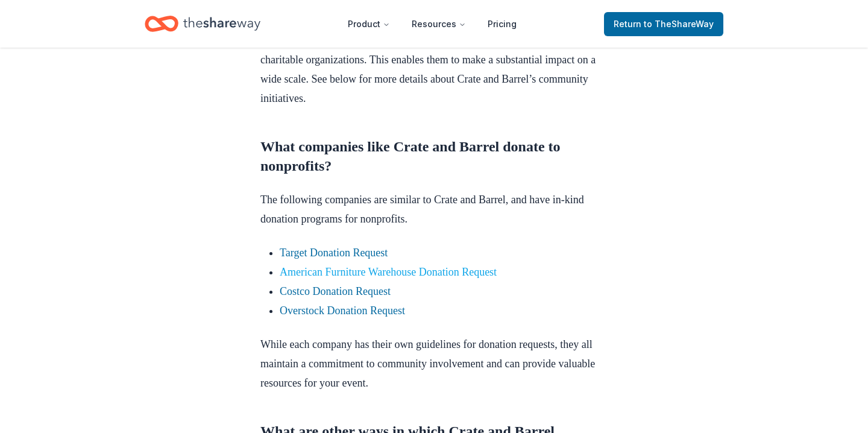 The width and height of the screenshot is (868, 433). I want to click on a: Overstock Donation Request, so click(343, 311).